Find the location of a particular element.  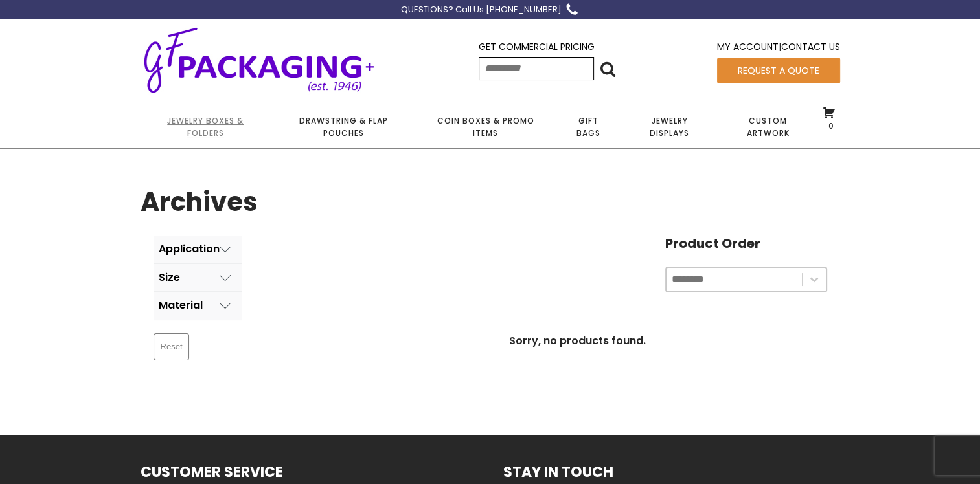

a: Drawstring & Flap Pouches is located at coordinates (343, 127).